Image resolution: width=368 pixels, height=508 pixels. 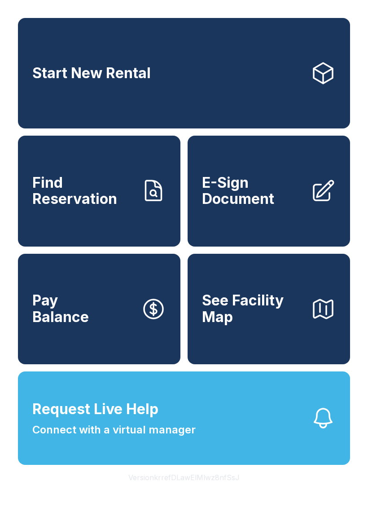 I want to click on span: E-Sign Document, so click(x=253, y=191).